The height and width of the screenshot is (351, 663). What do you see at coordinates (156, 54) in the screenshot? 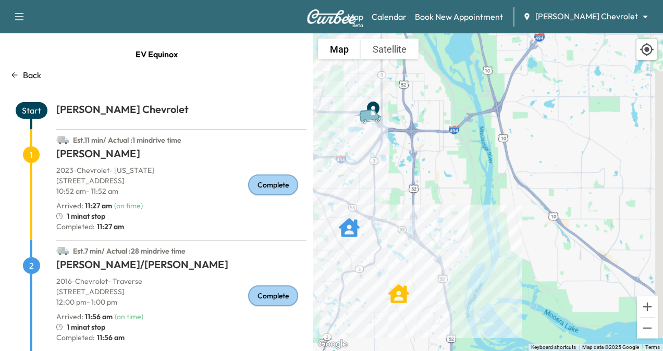
I see `span: EV Equinox` at bounding box center [156, 54].